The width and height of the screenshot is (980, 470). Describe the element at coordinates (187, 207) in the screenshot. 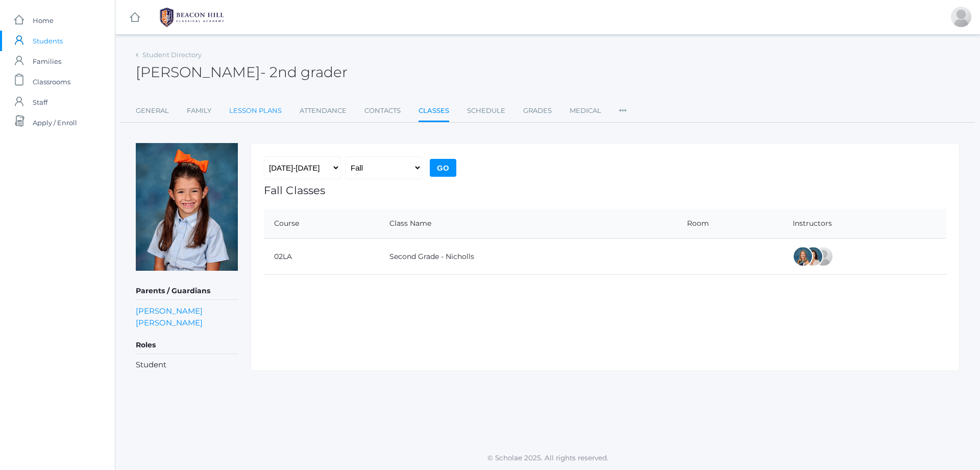

I see `img: Alexandra Benson` at that location.